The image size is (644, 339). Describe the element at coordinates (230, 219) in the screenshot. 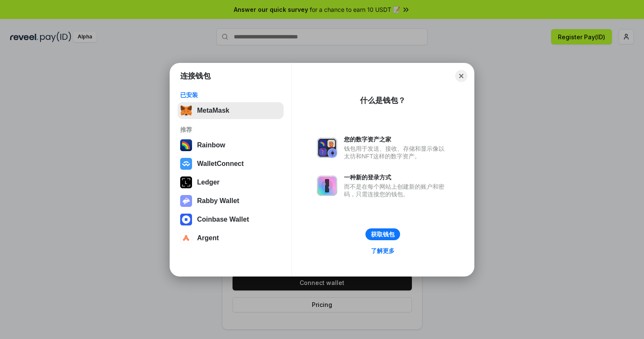

I see `button: Coinbase Wallet` at that location.